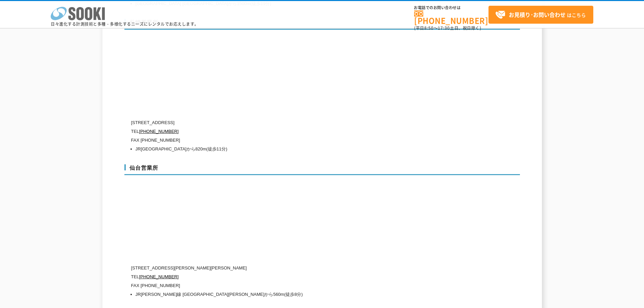  Describe the element at coordinates (429, 28) in the screenshot. I see `span: 8:50` at that location.